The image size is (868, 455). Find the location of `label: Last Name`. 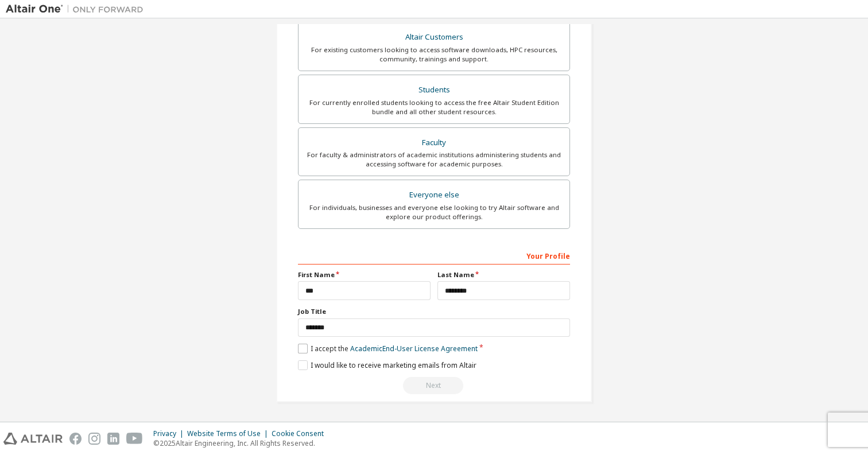

label: Last Name is located at coordinates (503, 275).